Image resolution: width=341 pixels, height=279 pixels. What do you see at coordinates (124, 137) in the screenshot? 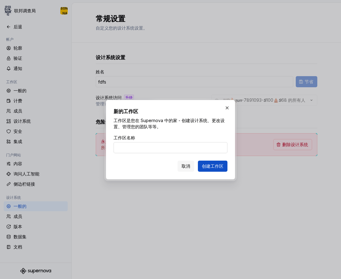
I see `font: 工作区名称` at bounding box center [124, 137].